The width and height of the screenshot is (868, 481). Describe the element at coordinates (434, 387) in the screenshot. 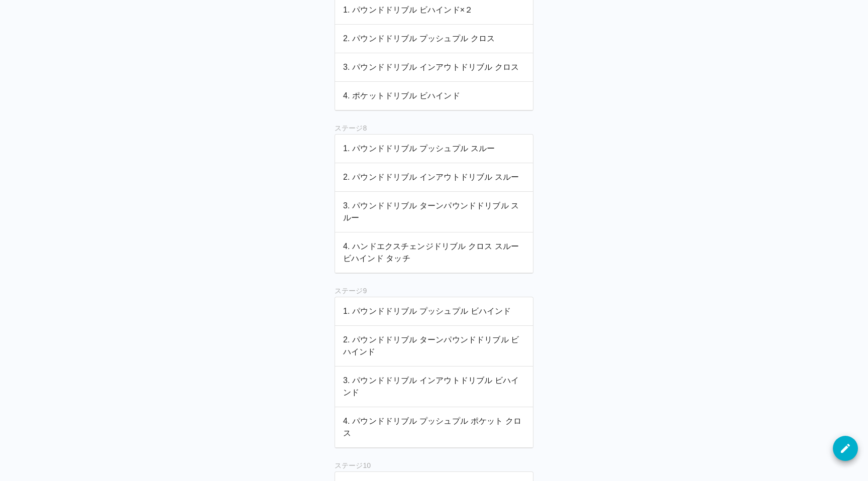

I see `p: 3. パウンドドリブル インアウトドリブル ビハインド` at that location.